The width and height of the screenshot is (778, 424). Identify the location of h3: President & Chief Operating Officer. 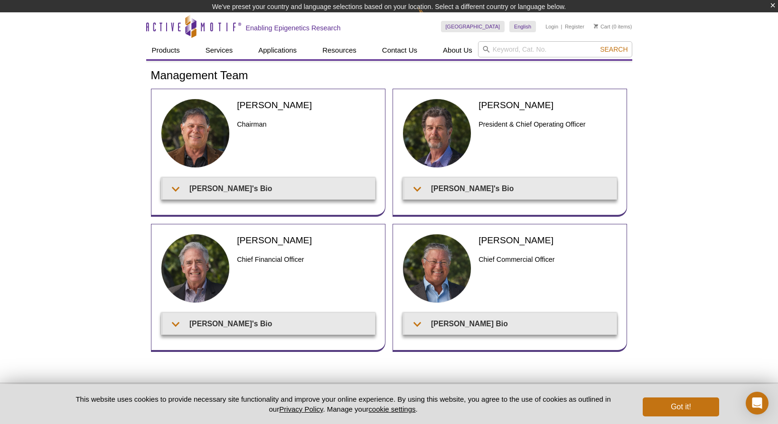
(547, 124).